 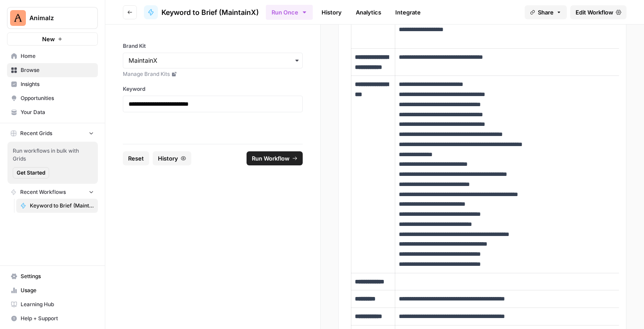 I want to click on a: Learning Hub, so click(x=52, y=305).